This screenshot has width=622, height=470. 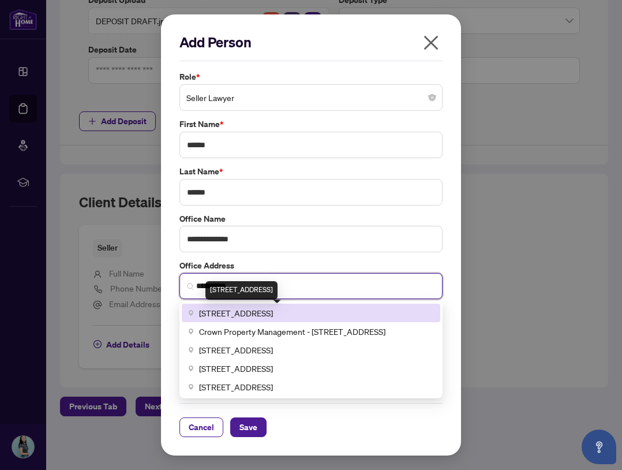 What do you see at coordinates (311, 124) in the screenshot?
I see `label: First Name` at bounding box center [311, 124].